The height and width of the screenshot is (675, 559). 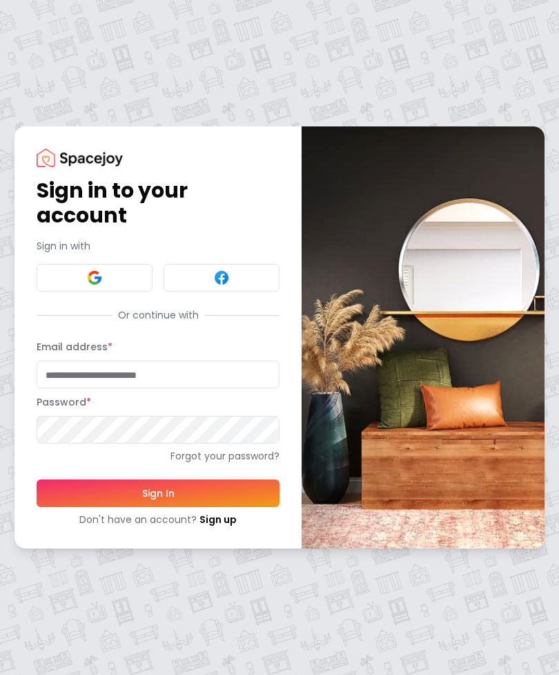 I want to click on h1: Sign in to your account, so click(x=158, y=203).